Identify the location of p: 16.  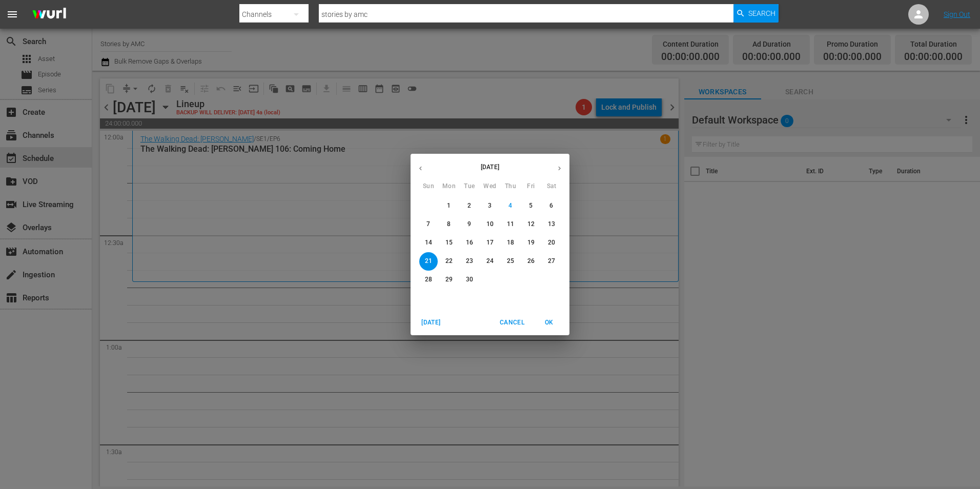
(469, 243).